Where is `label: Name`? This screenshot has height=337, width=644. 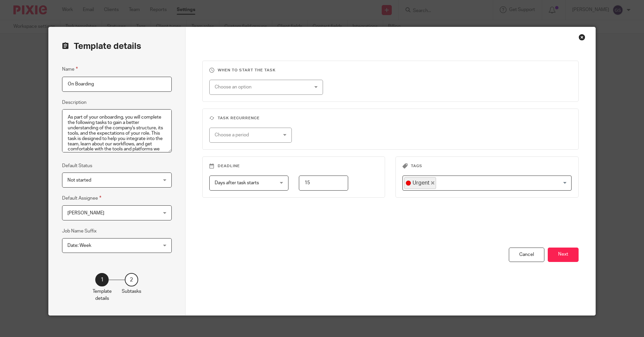 label: Name is located at coordinates (70, 69).